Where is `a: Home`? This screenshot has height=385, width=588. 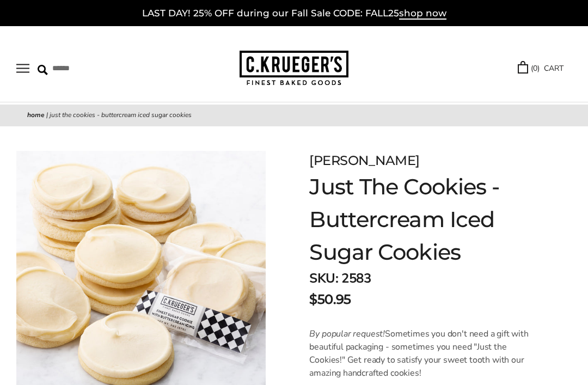
a: Home is located at coordinates (36, 115).